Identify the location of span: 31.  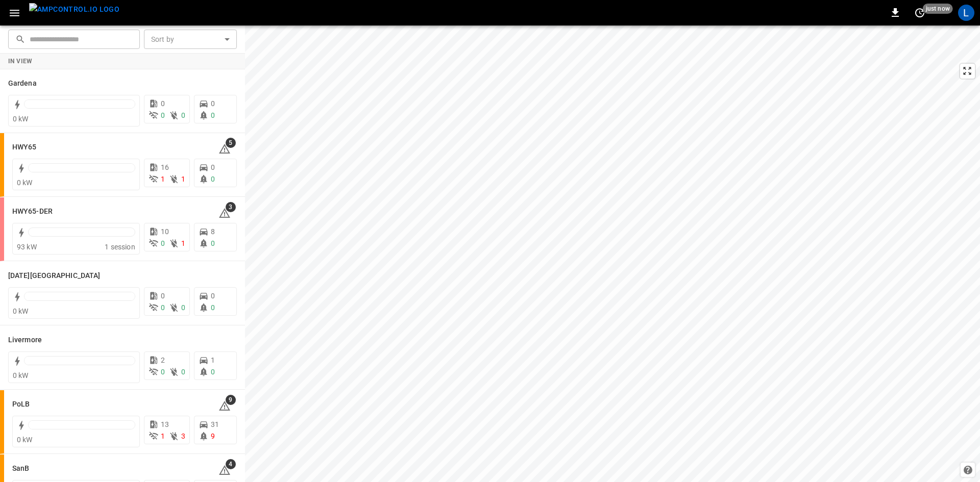
(215, 425).